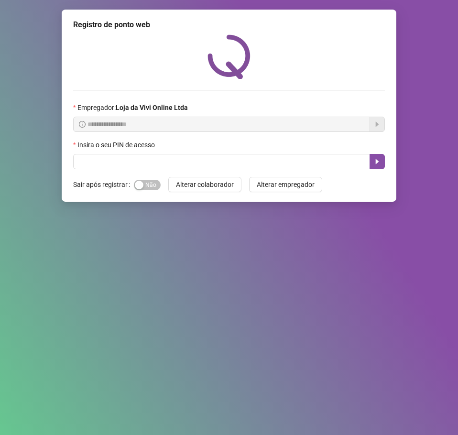  Describe the element at coordinates (205, 184) in the screenshot. I see `button: Alterar colaborador` at that location.